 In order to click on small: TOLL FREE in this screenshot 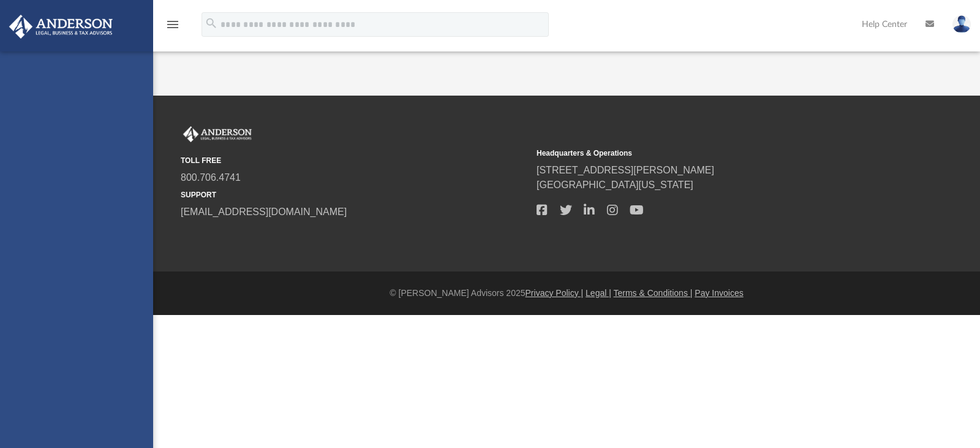, I will do `click(354, 160)`.